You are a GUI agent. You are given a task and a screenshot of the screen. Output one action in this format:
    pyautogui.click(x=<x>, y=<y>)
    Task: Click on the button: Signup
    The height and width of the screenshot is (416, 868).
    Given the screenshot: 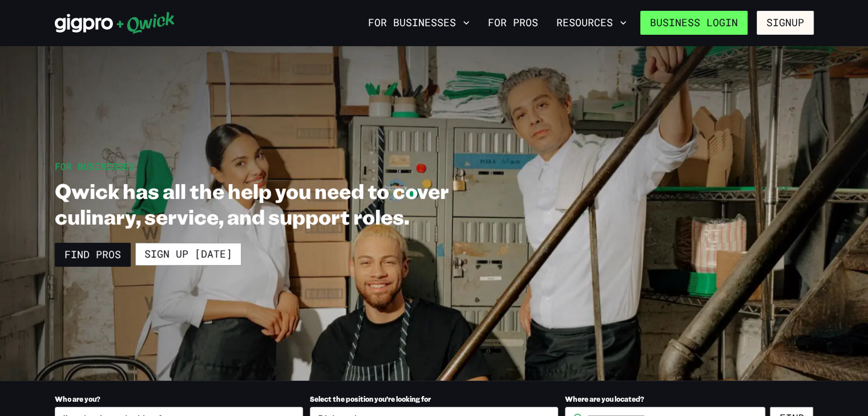 What is the action you would take?
    pyautogui.click(x=785, y=23)
    